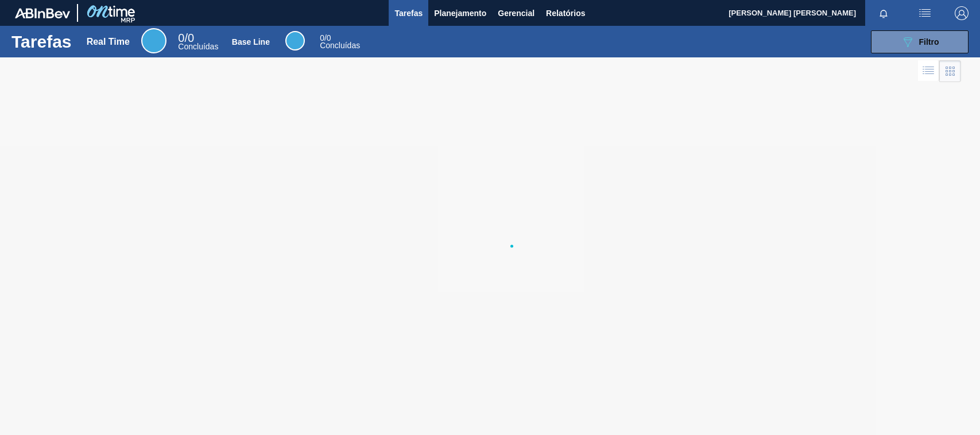 This screenshot has width=980, height=435. What do you see at coordinates (516, 13) in the screenshot?
I see `span: Gerencial` at bounding box center [516, 13].